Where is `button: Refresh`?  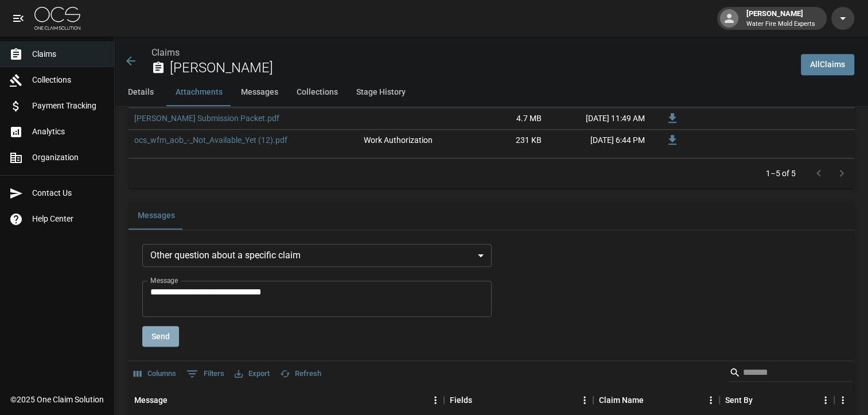
button: Refresh is located at coordinates (301, 374).